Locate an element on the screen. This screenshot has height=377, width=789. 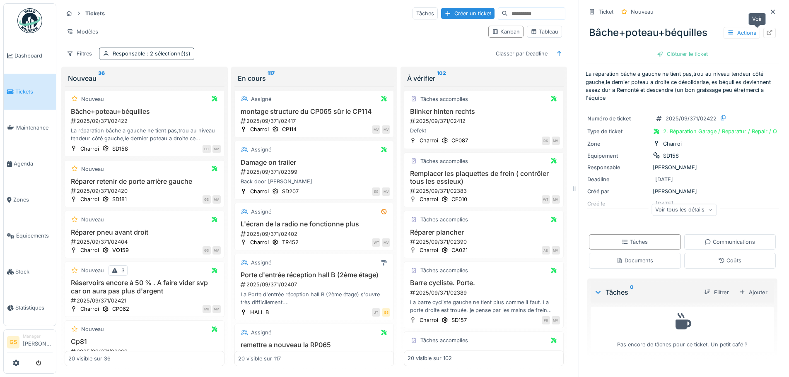
div: WT is located at coordinates (376, 243).